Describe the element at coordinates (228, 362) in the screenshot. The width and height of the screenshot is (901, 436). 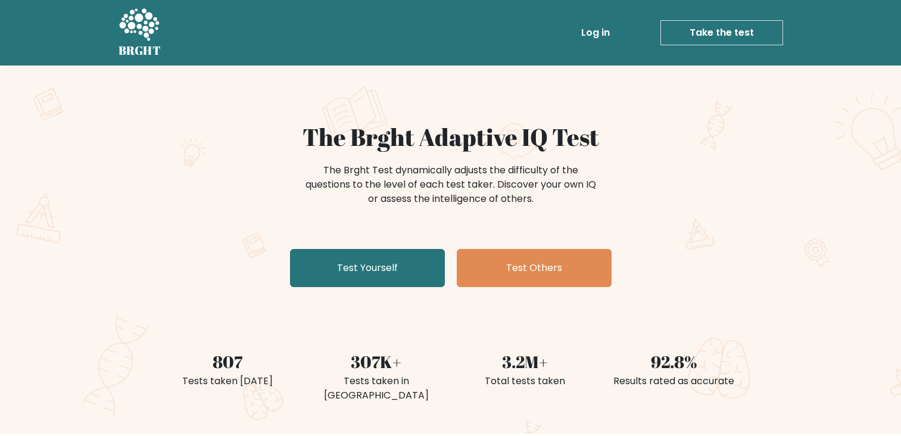
I see `div: 807` at that location.